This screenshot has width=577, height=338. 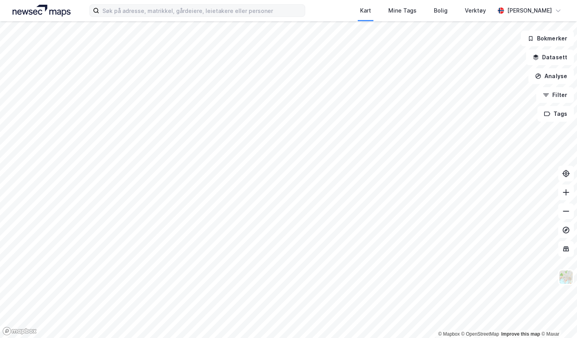 What do you see at coordinates (402, 11) in the screenshot?
I see `div: Mine Tags` at bounding box center [402, 11].